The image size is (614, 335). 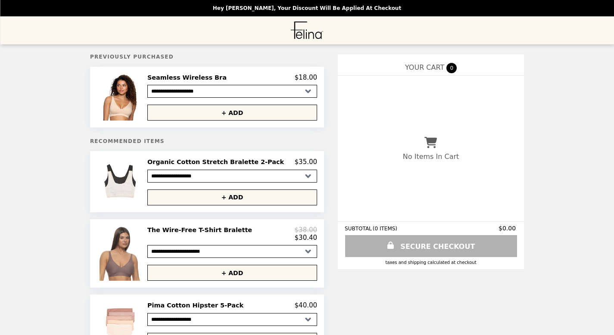 I want to click on h2: Organic Cotton Stretch Bralette 2-Pack, so click(x=217, y=162).